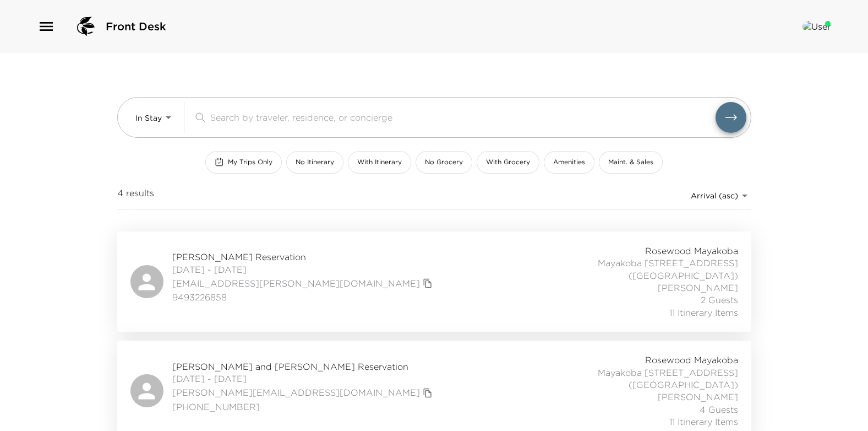 The height and width of the screenshot is (431, 868). What do you see at coordinates (719, 409) in the screenshot?
I see `span: 4 Guests` at bounding box center [719, 409].